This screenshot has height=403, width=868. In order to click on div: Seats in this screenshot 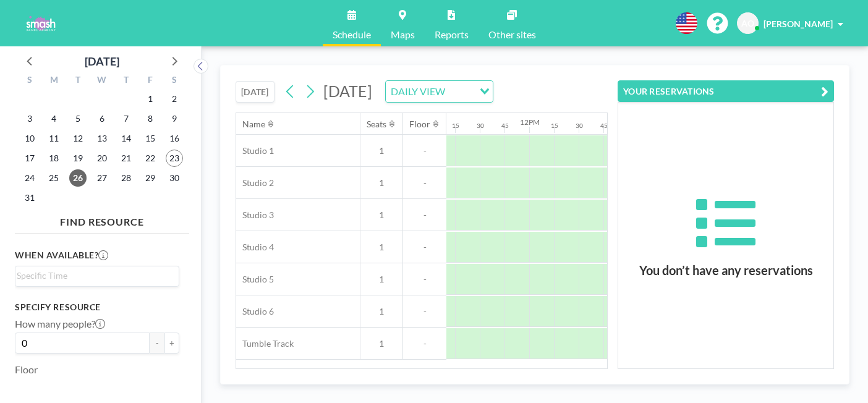, I will do `click(377, 124)`.